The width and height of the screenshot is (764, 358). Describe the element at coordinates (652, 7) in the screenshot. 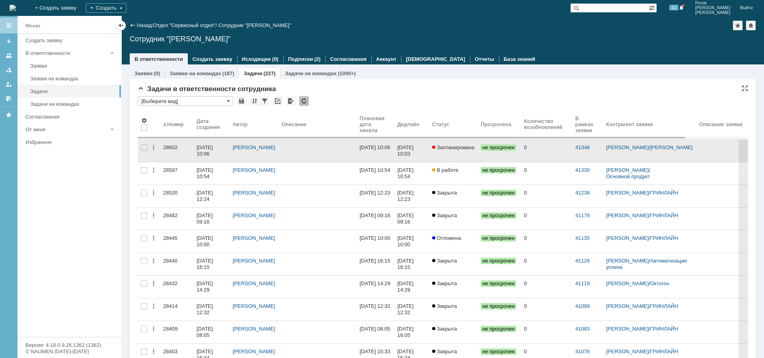

I see `span: Расширенный поиск` at that location.